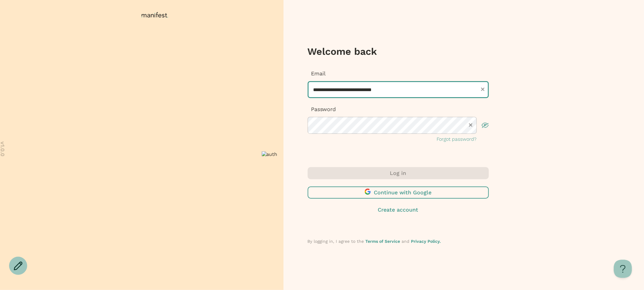 The width and height of the screenshot is (644, 290). I want to click on p: Create account, so click(398, 209).